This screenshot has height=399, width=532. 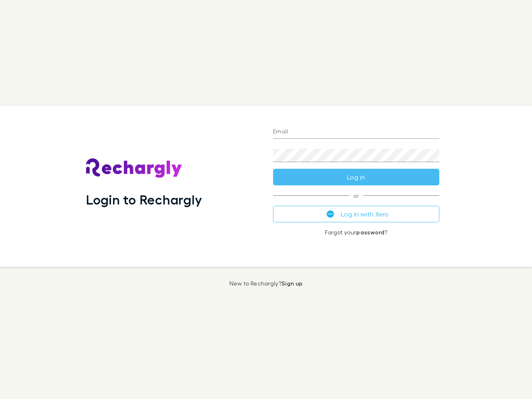 What do you see at coordinates (330, 214) in the screenshot?
I see `img: Xero's logo` at bounding box center [330, 214].